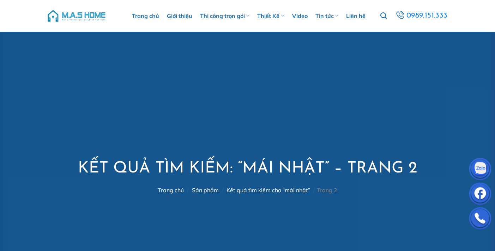  What do you see at coordinates (77, 16) in the screenshot?
I see `img: M.A.S HOME – Tổng Thầu Thiết Kế Và Xây Nhà Trọn Gói` at bounding box center [77, 16].